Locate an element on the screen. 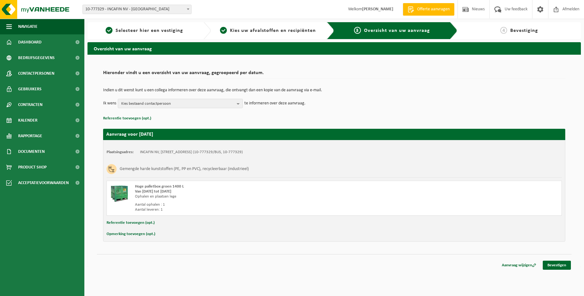 The image size is (584, 296). span: Kies bestaand contactpersoon is located at coordinates (178, 104).